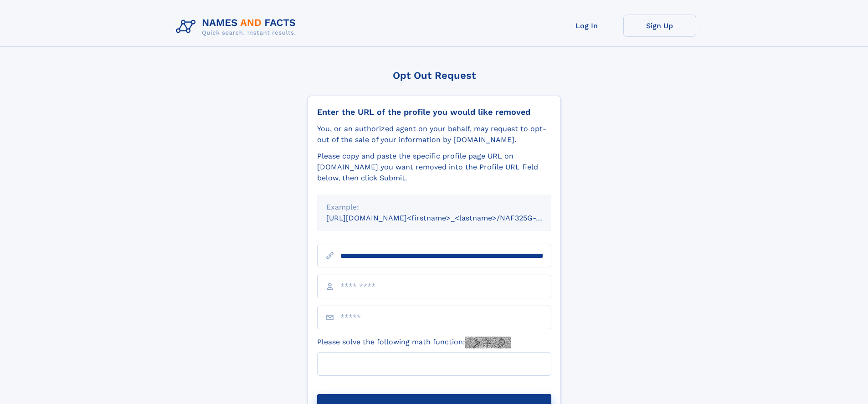  Describe the element at coordinates (587, 26) in the screenshot. I see `a: Log In` at that location.